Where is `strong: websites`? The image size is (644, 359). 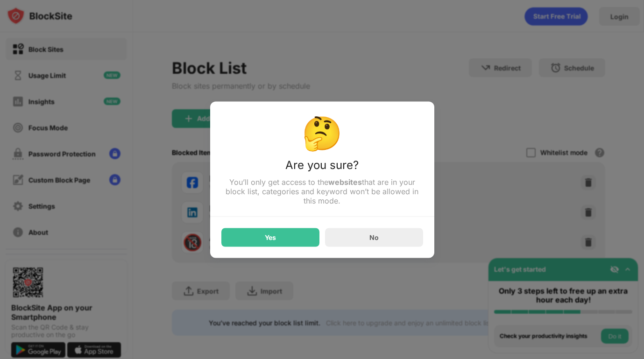 strong: websites is located at coordinates (345, 181).